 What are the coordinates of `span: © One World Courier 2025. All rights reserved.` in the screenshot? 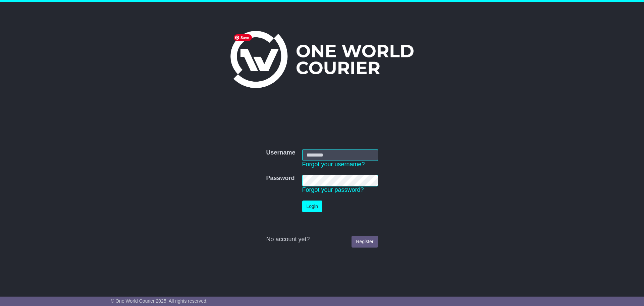 It's located at (159, 301).